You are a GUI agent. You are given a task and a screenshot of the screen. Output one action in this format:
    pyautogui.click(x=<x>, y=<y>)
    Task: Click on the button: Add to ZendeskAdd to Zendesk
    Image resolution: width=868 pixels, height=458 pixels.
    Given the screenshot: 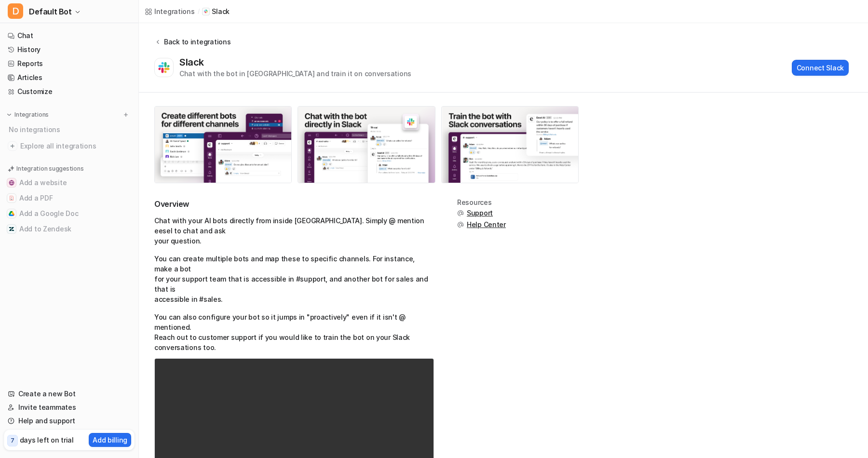 What is the action you would take?
    pyautogui.click(x=69, y=229)
    